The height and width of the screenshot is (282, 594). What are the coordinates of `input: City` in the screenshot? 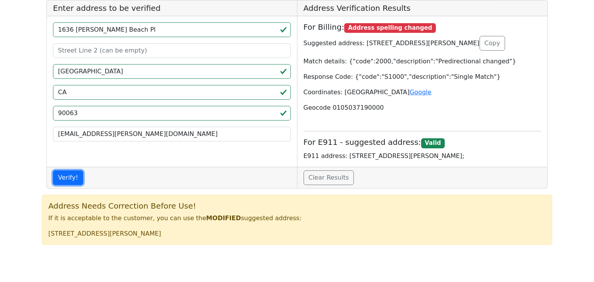 It's located at (172, 72).